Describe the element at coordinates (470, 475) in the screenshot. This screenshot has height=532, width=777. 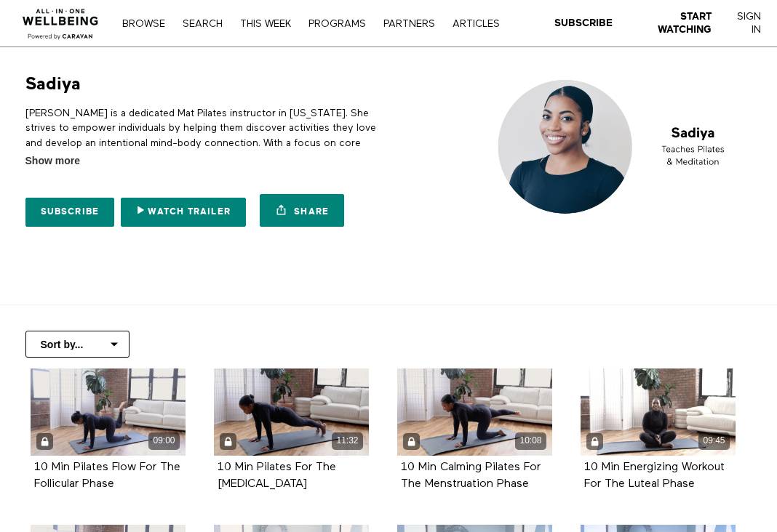
I see `strong: 10 Min Calming Pilates For The Menstruation Phase` at that location.